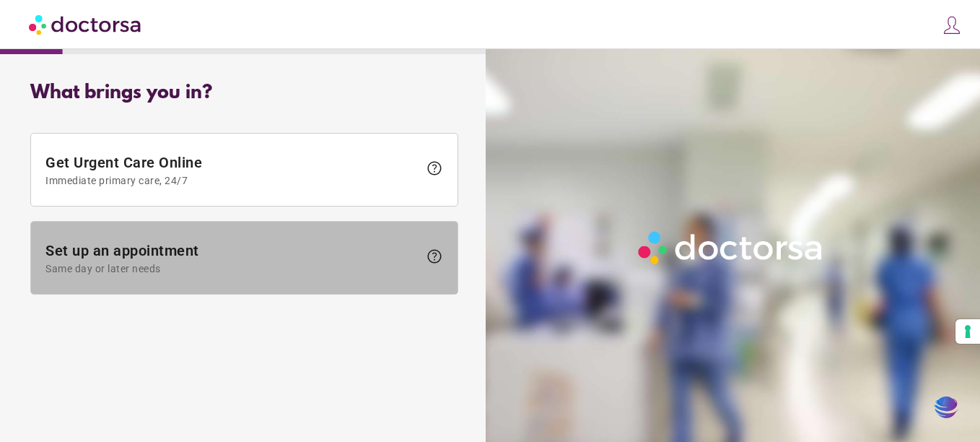 This screenshot has height=442, width=980. I want to click on button: Your consent preferences for tracking technologies, so click(967, 332).